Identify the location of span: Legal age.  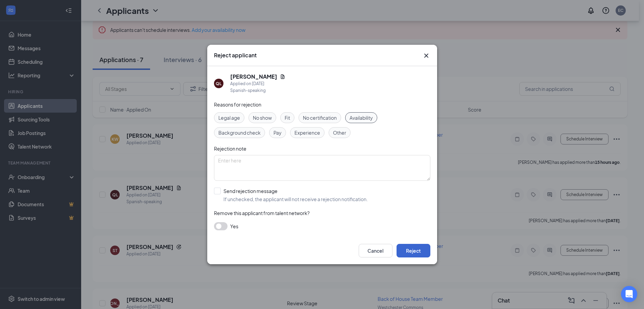
(230, 117).